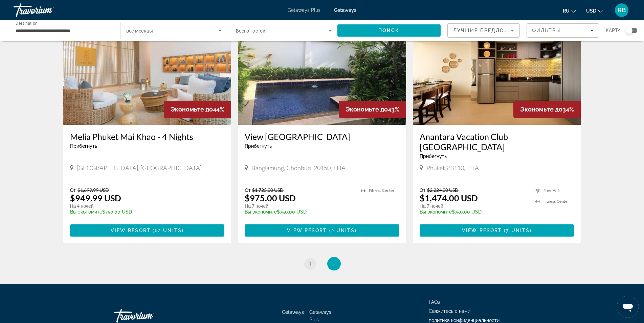 This screenshot has height=323, width=644. I want to click on img: View Talay Holiday Resort, so click(322, 70).